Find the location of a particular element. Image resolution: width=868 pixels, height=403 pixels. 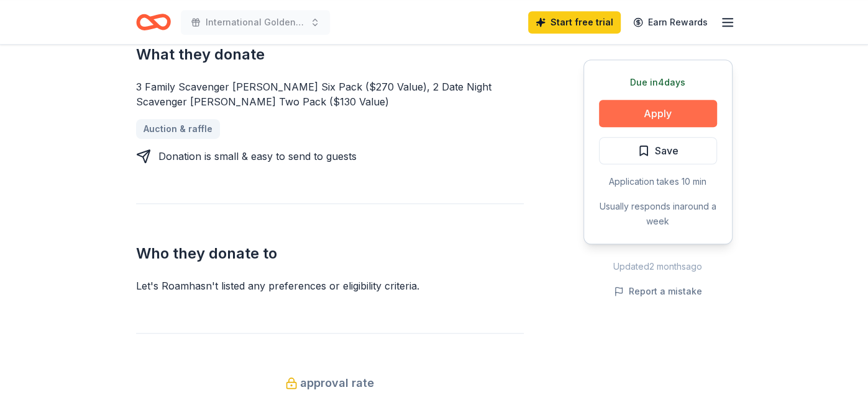

div: Updated 2 months ago is located at coordinates (658, 266).